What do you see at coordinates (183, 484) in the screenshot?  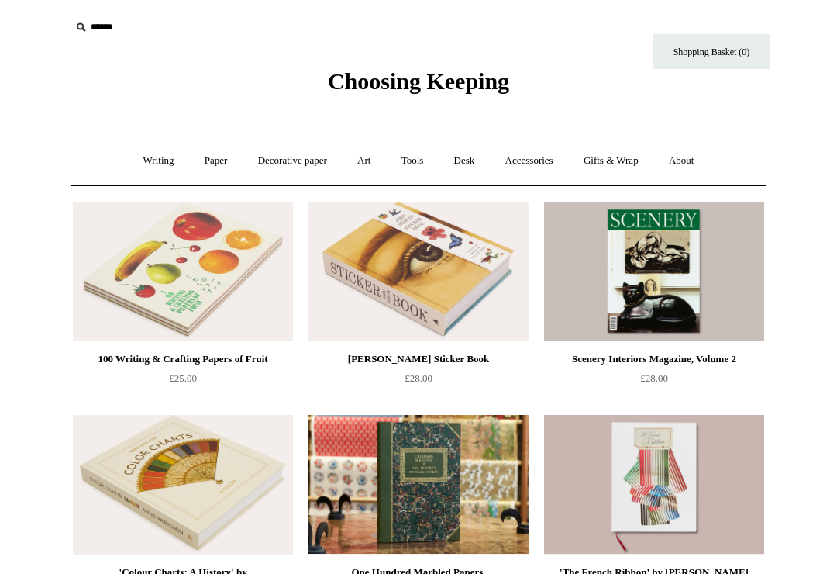 I see `img: 'Colour Charts: A History' by Anne Varichon` at bounding box center [183, 484].